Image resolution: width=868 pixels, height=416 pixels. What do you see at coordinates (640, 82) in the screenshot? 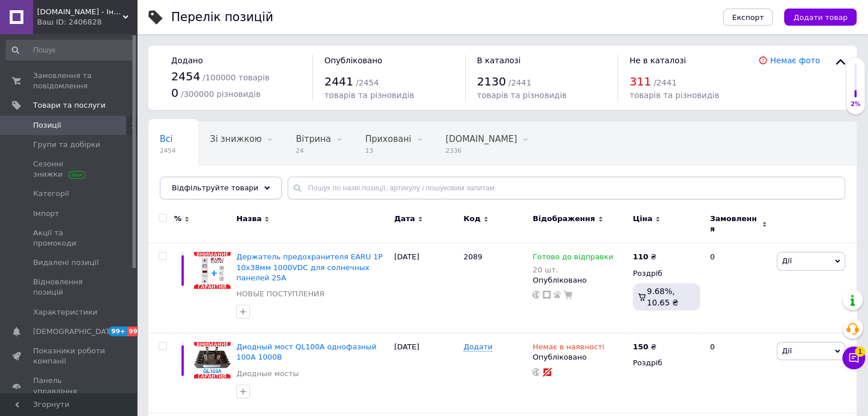
I see `span: 311` at bounding box center [640, 82].